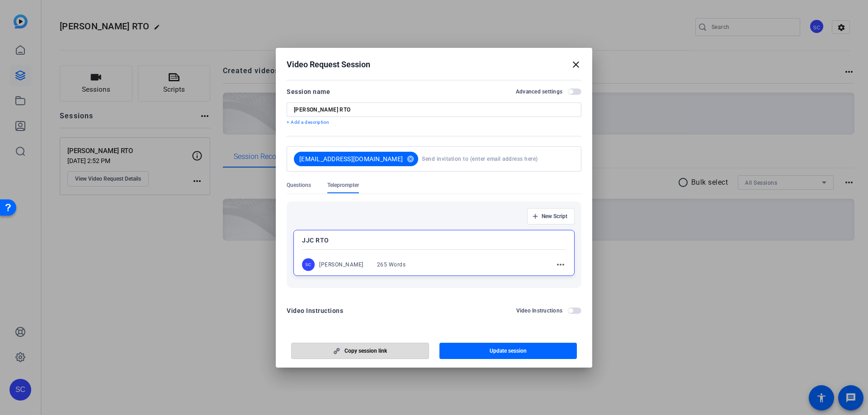  What do you see at coordinates (554, 217) in the screenshot?
I see `span: New Script` at bounding box center [554, 217].